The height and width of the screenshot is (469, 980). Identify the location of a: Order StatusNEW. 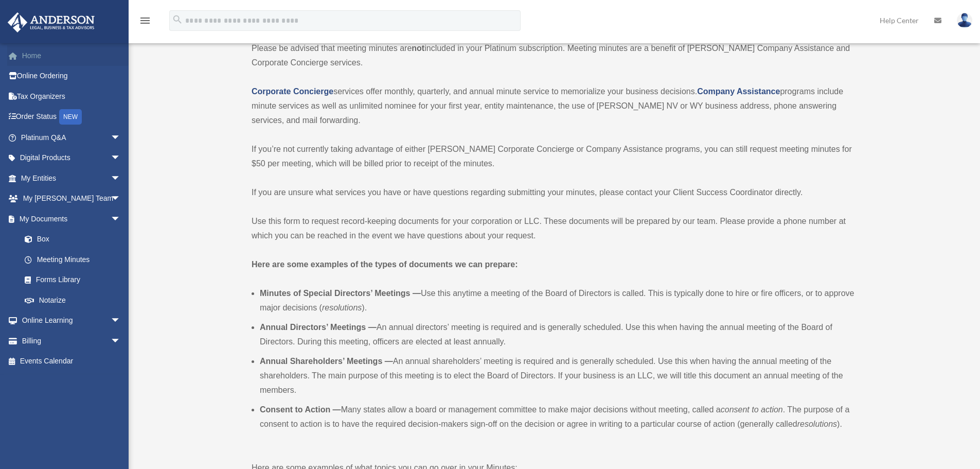
(71, 117).